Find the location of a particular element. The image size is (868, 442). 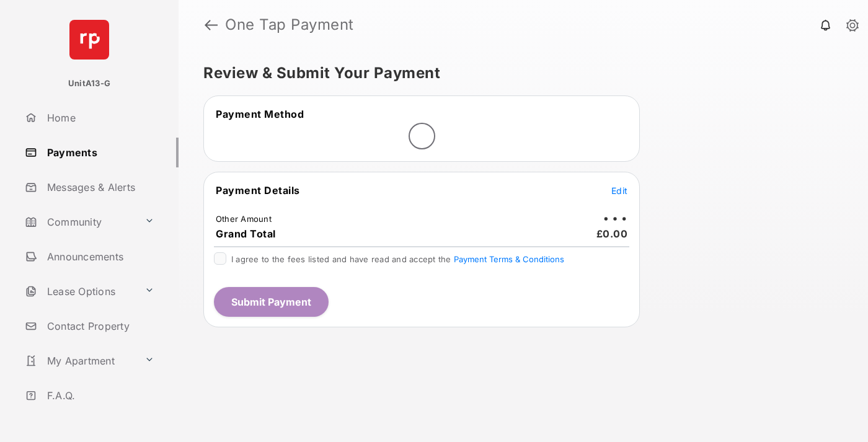

span: £0.00 is located at coordinates (612, 234).